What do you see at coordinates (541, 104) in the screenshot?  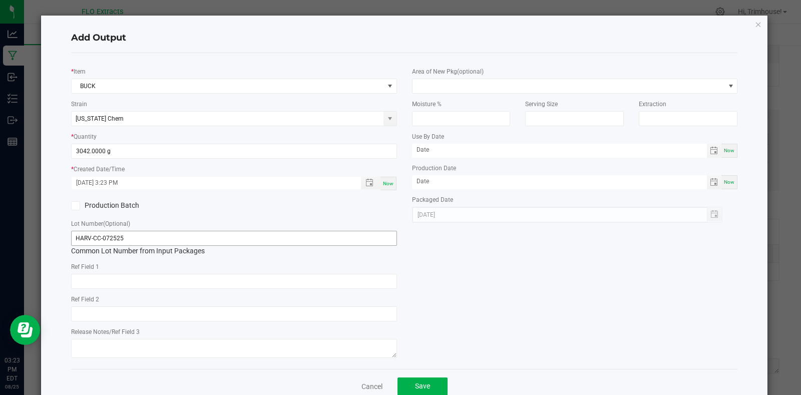 I see `label: Serving Size` at bounding box center [541, 104].